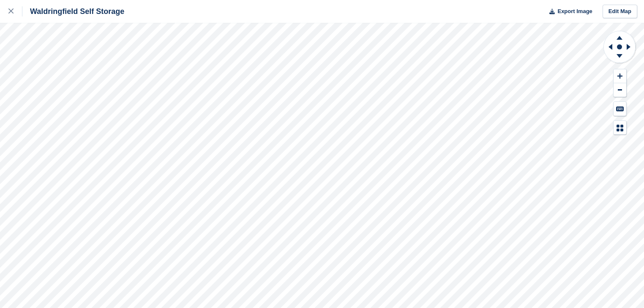 The image size is (644, 308). Describe the element at coordinates (73, 12) in the screenshot. I see `div: Waldringfield Self Storage` at that location.